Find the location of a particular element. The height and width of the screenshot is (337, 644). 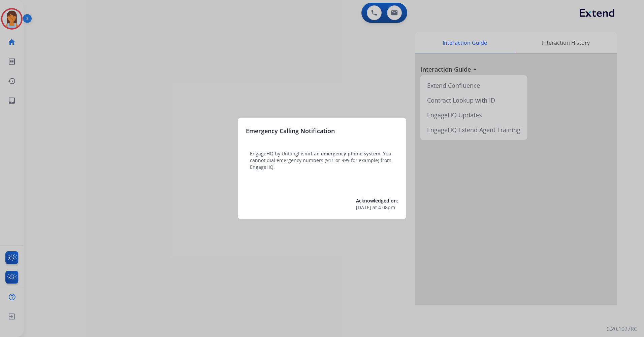

span: not an emergency phone system is located at coordinates (342, 153).